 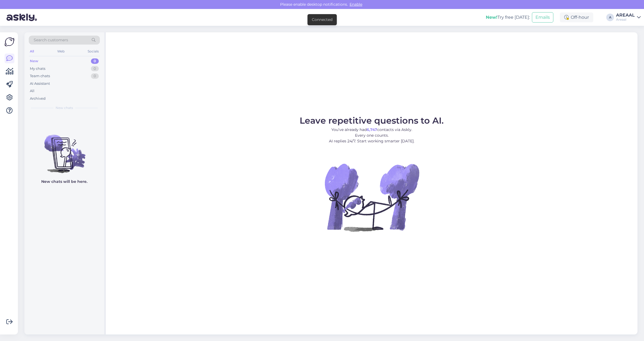 What do you see at coordinates (40, 76) in the screenshot?
I see `div: Team chats` at bounding box center [40, 76].